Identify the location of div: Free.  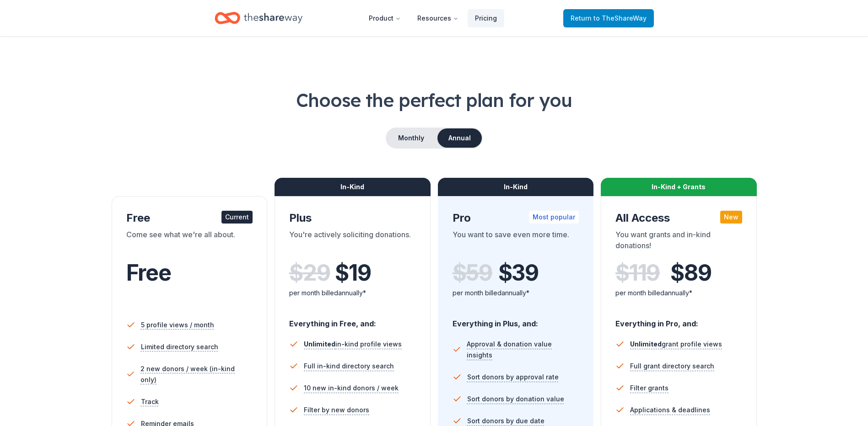
(189, 218).